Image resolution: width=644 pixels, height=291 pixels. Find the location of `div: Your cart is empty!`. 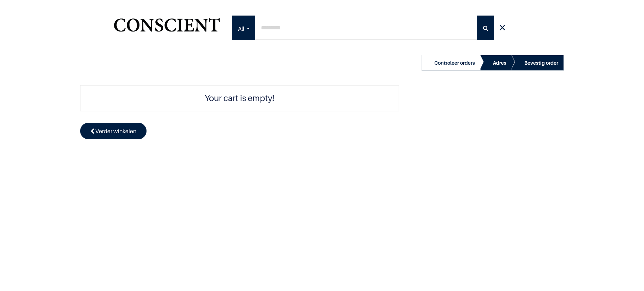

div: Your cart is empty! is located at coordinates (239, 98).